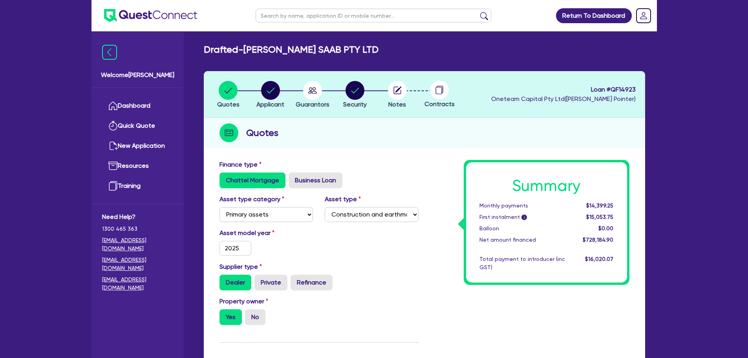  I want to click on a: Dropdown toggle, so click(644, 16).